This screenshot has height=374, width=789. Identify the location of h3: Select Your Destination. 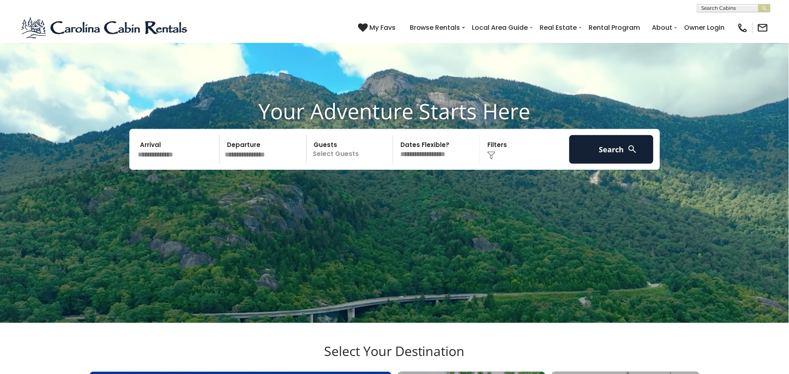
(395, 358).